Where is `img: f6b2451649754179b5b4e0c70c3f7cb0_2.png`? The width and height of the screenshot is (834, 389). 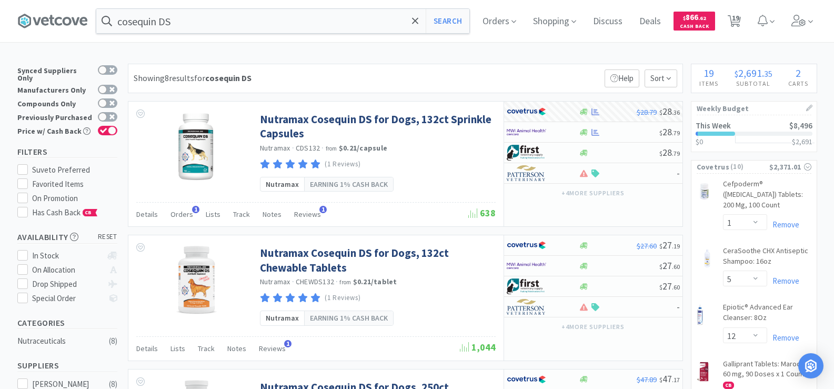 img: f6b2451649754179b5b4e0c70c3f7cb0_2.png is located at coordinates (526, 266).